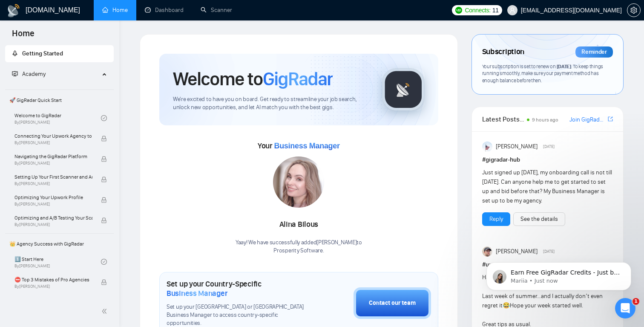 The width and height of the screenshot is (644, 327). I want to click on a: See the details, so click(539, 219).